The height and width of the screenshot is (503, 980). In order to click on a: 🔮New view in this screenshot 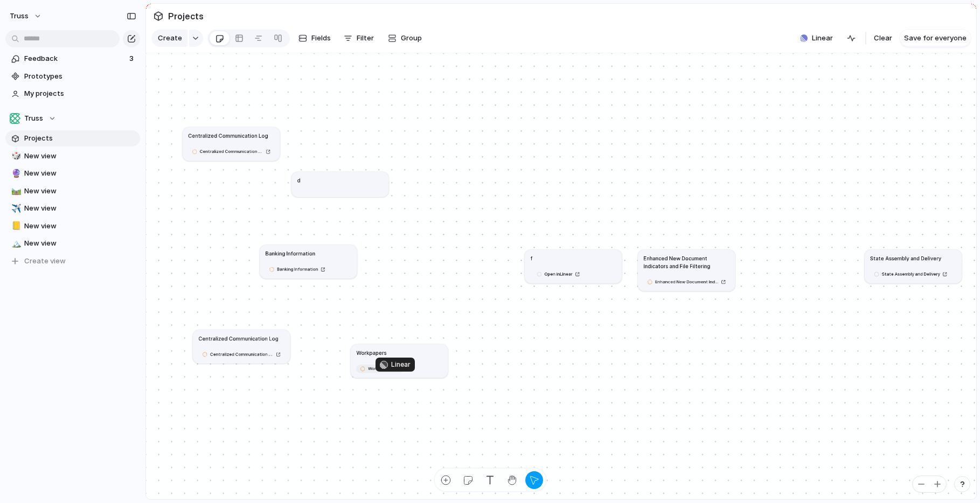, I will do `click(72, 173)`.